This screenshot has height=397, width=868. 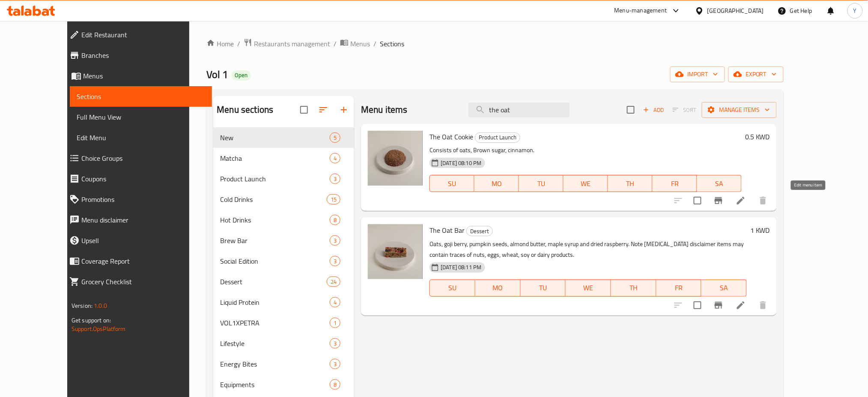 What do you see at coordinates (144, 179) in the screenshot?
I see `span: Coupons` at bounding box center [144, 179].